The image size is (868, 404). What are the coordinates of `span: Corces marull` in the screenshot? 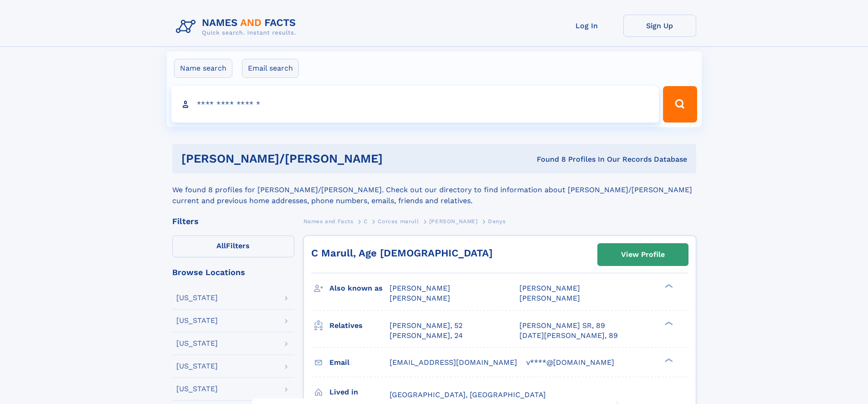 It's located at (398, 221).